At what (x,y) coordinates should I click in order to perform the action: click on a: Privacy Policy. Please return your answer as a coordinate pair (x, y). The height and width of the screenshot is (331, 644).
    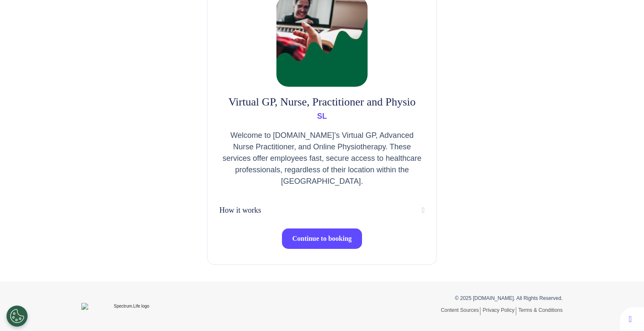
    Looking at the image, I should click on (500, 311).